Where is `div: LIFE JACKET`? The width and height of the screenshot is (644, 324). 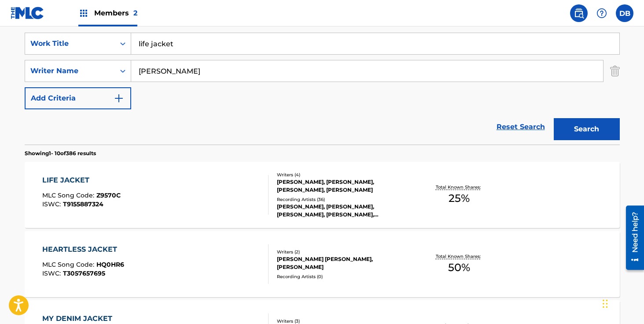
div: LIFE JACKET is located at coordinates (81, 180).